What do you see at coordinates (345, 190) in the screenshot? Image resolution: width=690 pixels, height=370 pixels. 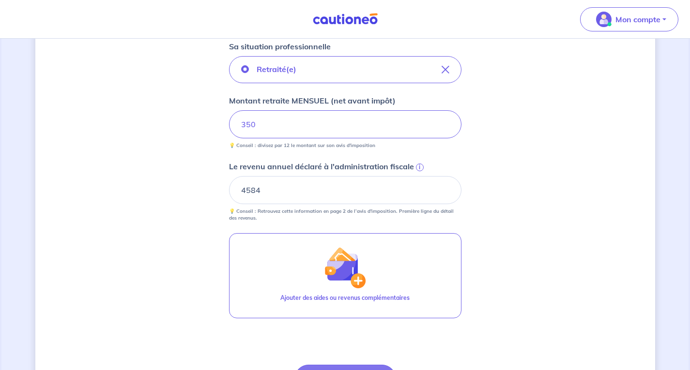 I see `input: 20000€` at bounding box center [345, 190].